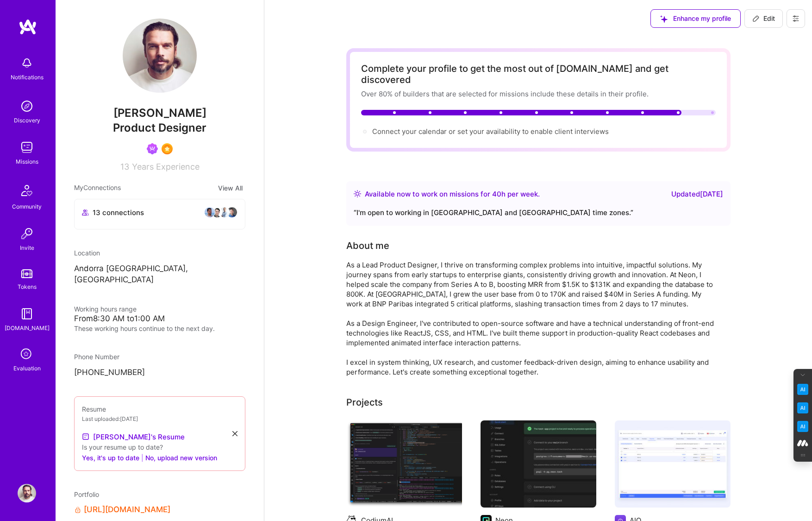  Describe the element at coordinates (110, 457) in the screenshot. I see `button: Yes, it's up to date` at that location.